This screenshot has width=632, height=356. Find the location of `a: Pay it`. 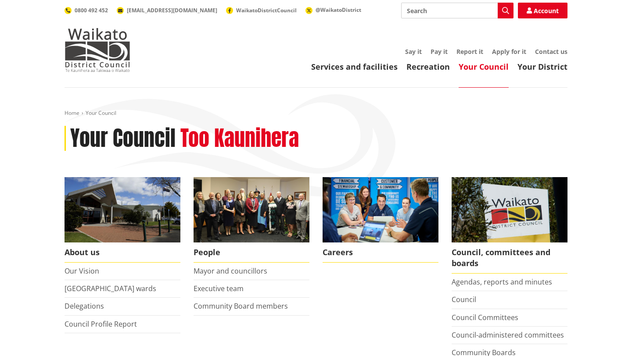

a: Pay it is located at coordinates (439, 51).